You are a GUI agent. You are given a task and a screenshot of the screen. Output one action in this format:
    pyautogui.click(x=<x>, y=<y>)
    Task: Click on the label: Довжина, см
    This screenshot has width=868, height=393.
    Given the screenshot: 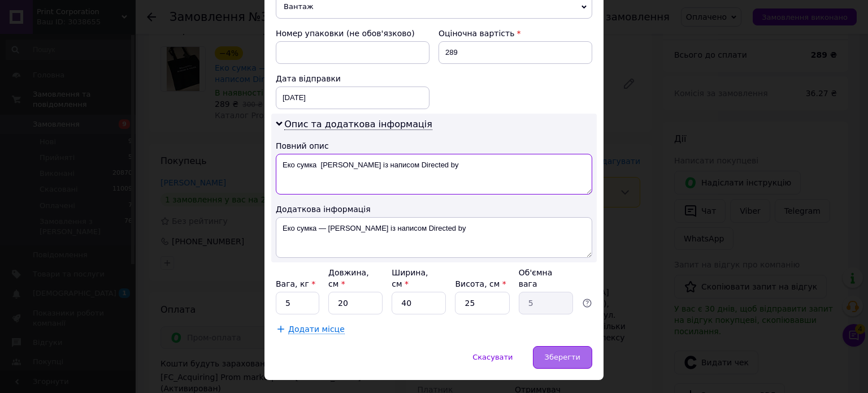 What is the action you would take?
    pyautogui.click(x=349, y=278)
    